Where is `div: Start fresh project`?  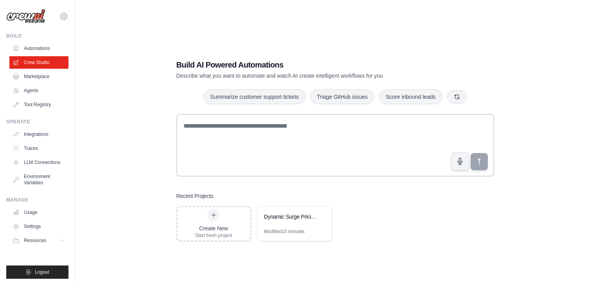 div: Start fresh project is located at coordinates (214, 236).